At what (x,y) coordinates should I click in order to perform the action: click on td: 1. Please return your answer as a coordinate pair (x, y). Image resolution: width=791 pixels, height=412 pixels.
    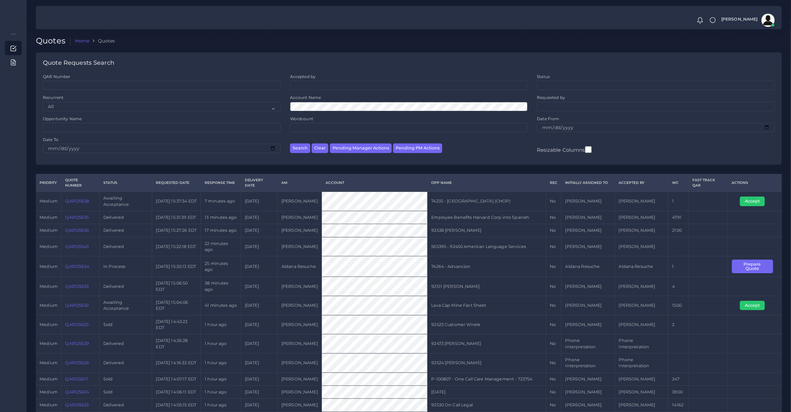
    Looking at the image, I should click on (679, 201).